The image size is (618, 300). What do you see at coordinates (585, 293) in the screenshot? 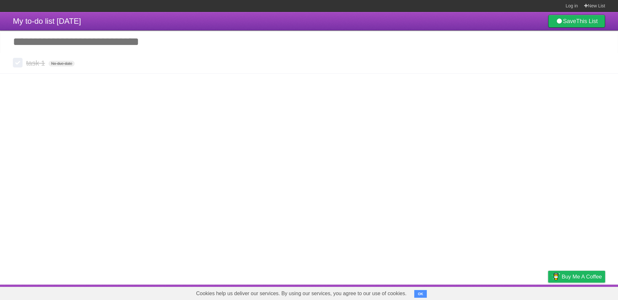
I see `a: Suggest a feature` at bounding box center [585, 293].